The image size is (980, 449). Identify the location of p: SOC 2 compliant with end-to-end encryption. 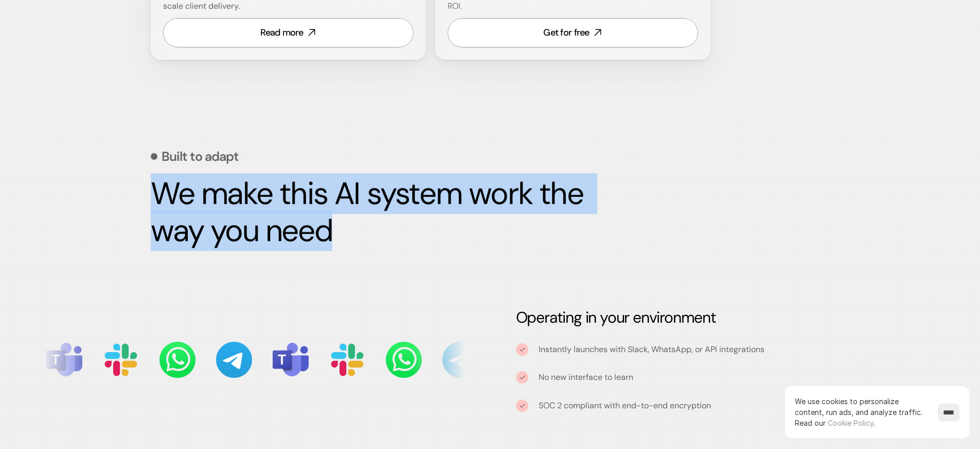
(625, 406).